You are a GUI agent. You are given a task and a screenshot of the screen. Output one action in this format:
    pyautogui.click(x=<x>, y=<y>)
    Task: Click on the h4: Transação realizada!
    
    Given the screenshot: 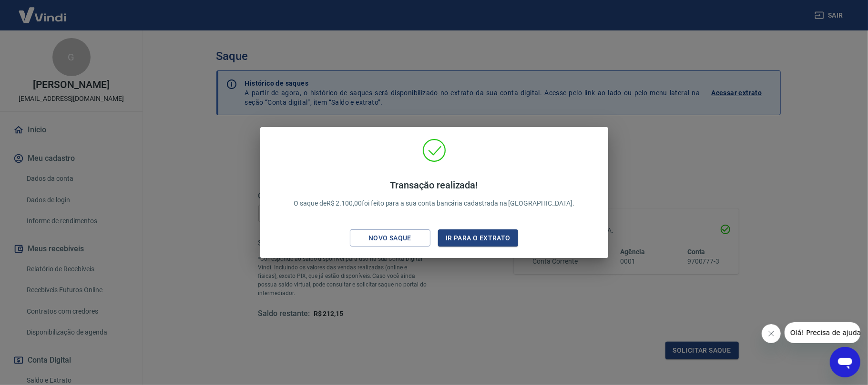 What is the action you would take?
    pyautogui.click(x=433, y=185)
    